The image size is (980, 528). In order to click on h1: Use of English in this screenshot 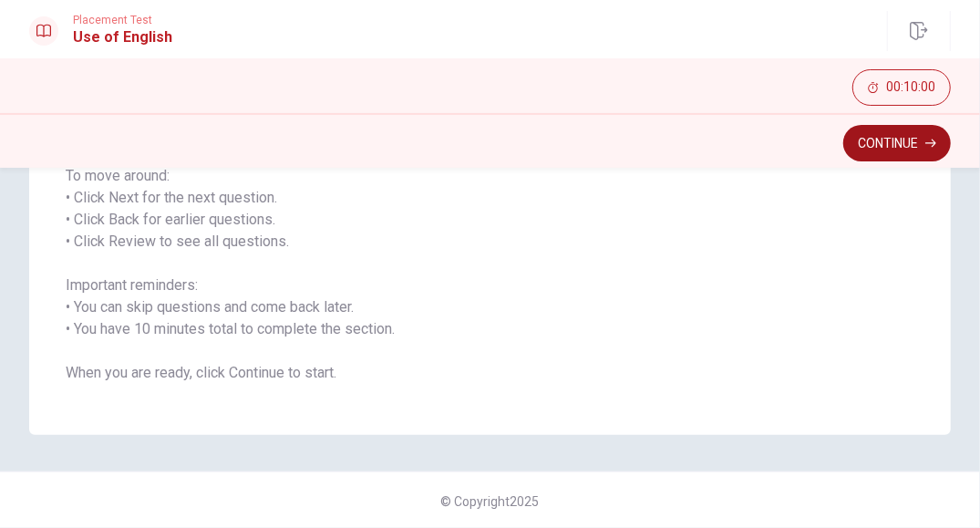, I will do `click(122, 37)`.